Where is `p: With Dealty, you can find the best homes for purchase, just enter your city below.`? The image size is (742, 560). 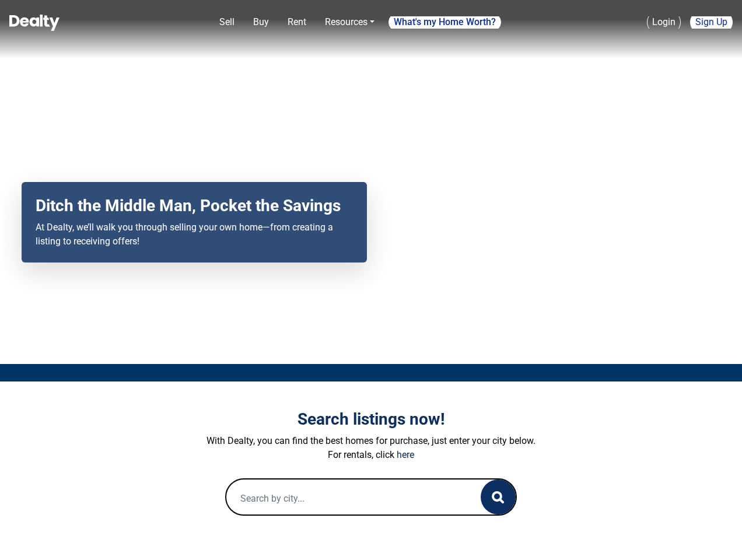 p: With Dealty, you can find the best homes for purchase, just enter your city below. is located at coordinates (371, 441).